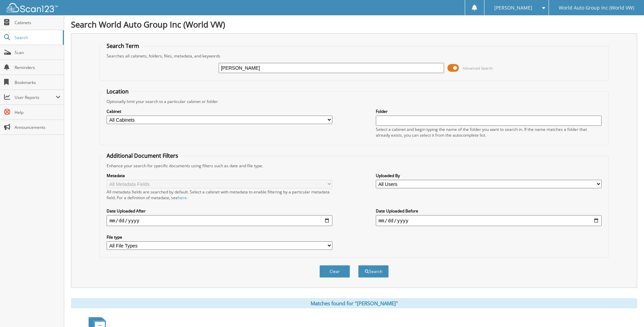 The width and height of the screenshot is (644, 327). What do you see at coordinates (38, 127) in the screenshot?
I see `span: Announcements` at bounding box center [38, 127].